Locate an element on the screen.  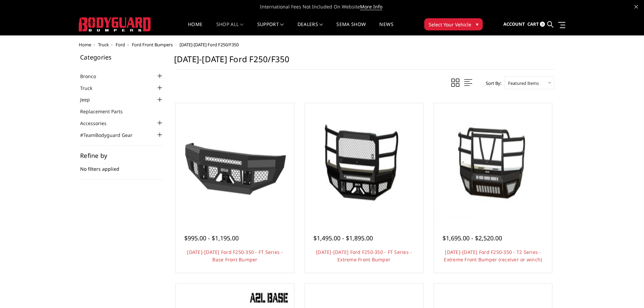
a: #TeamBodyguard Gear is located at coordinates (111, 135).